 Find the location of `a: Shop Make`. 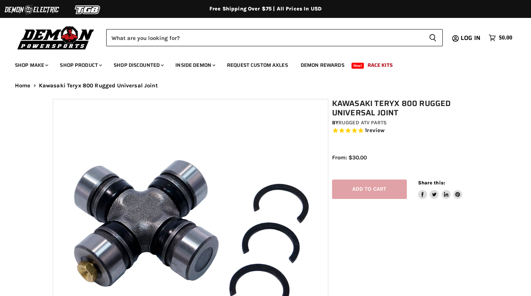

a: Shop Make is located at coordinates (31, 65).